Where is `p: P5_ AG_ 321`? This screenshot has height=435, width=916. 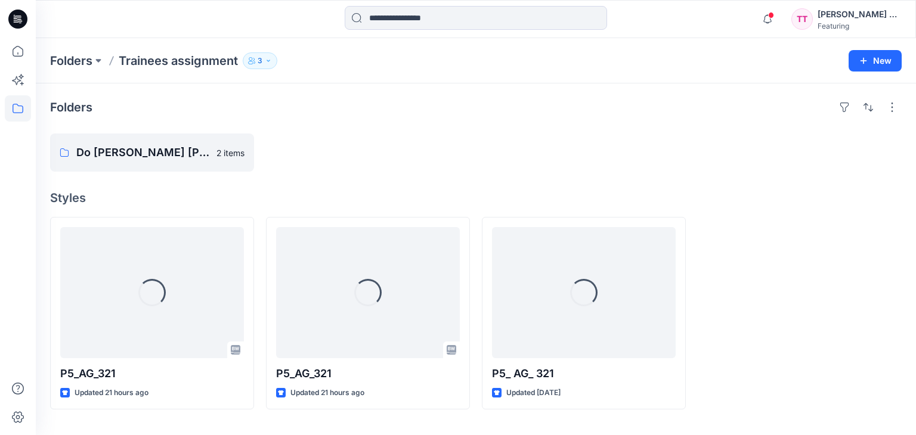
p: P5_ AG_ 321 is located at coordinates (584, 374).